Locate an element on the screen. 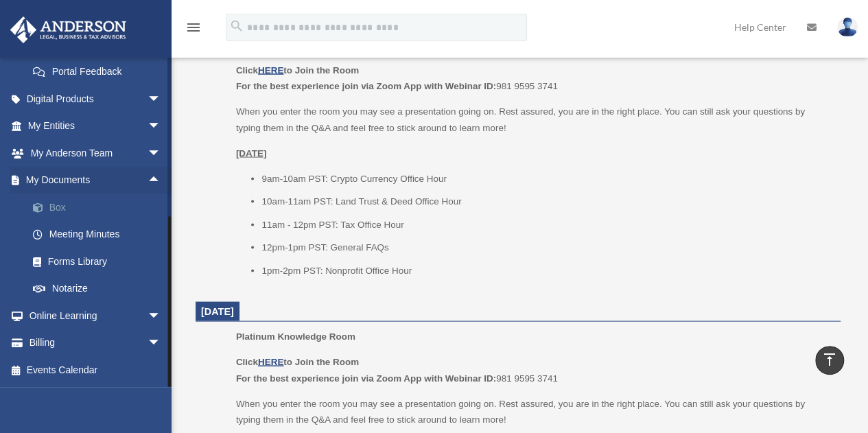 The height and width of the screenshot is (433, 868). img: Anderson Advisors Platinum Portal is located at coordinates (68, 29).